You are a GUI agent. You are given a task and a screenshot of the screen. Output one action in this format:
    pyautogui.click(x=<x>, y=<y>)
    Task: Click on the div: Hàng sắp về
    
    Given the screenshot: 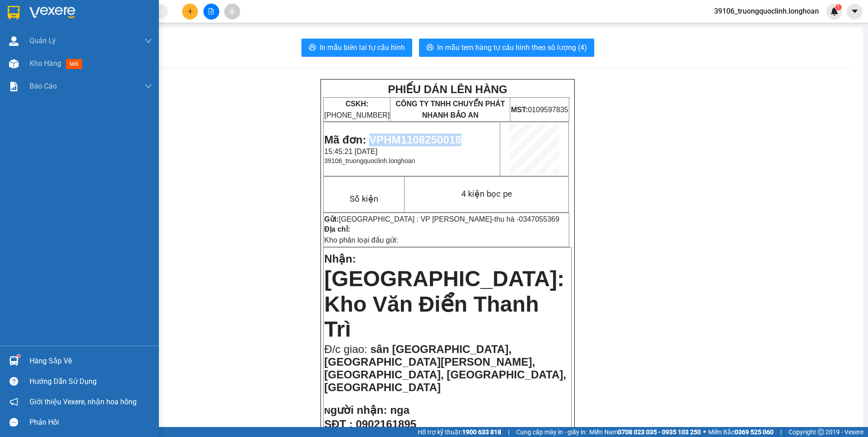 What is the action you would take?
    pyautogui.click(x=91, y=361)
    